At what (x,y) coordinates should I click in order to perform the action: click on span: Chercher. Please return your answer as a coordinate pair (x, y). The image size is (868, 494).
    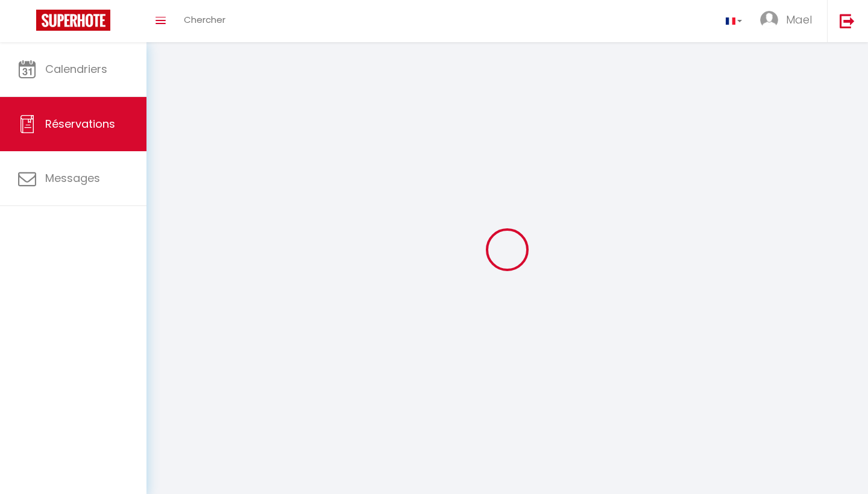
    Looking at the image, I should click on (205, 19).